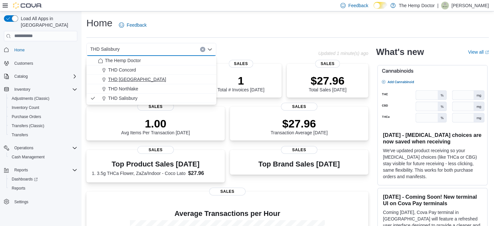  What do you see at coordinates (374, 9) in the screenshot?
I see `span: Dark Mode` at bounding box center [374, 9].